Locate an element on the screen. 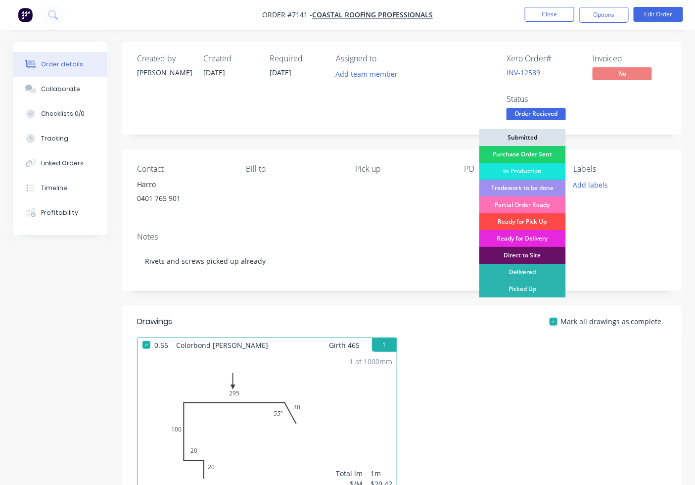 Image resolution: width=695 pixels, height=485 pixels. div: Collaborate is located at coordinates (60, 89).